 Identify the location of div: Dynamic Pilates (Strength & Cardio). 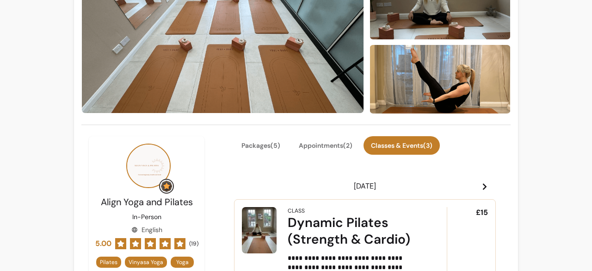
(354, 231).